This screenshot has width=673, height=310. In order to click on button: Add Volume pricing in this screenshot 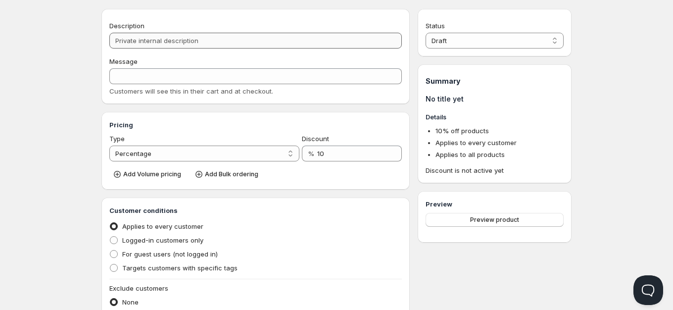, I will do `click(148, 174)`.